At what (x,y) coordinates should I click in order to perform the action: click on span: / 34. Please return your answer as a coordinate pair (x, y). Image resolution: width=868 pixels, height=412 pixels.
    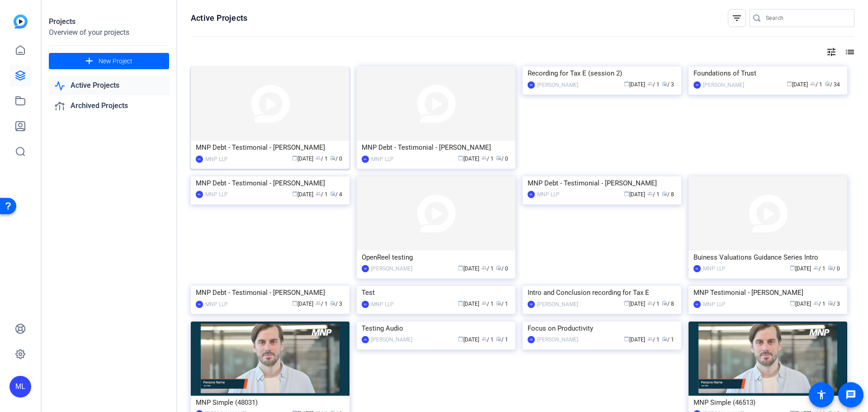
    Looking at the image, I should click on (832, 85).